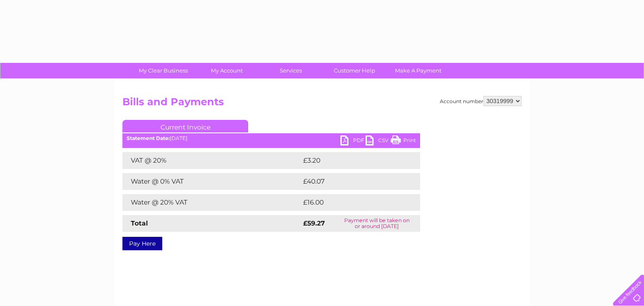  I want to click on a: My Account, so click(227, 71).